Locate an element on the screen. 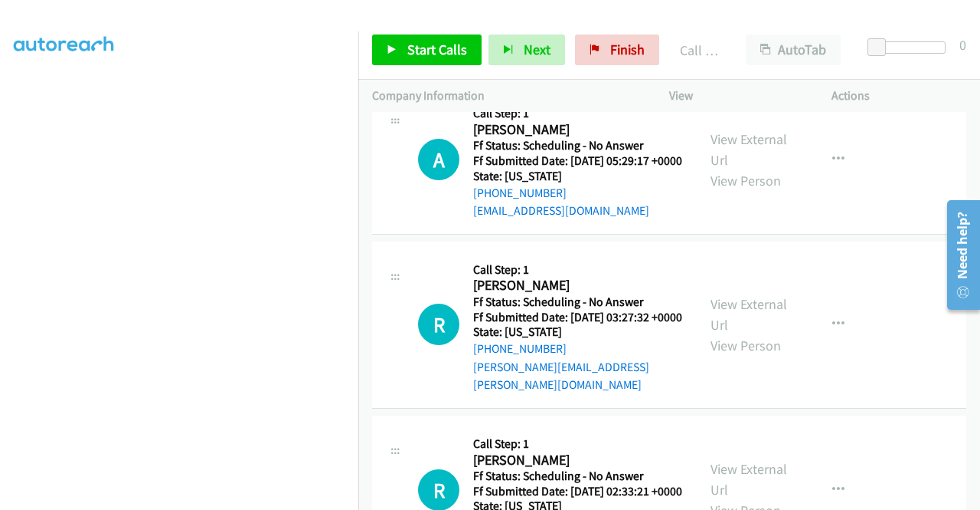 The height and width of the screenshot is (510, 980). a: Finish is located at coordinates (618, 49).